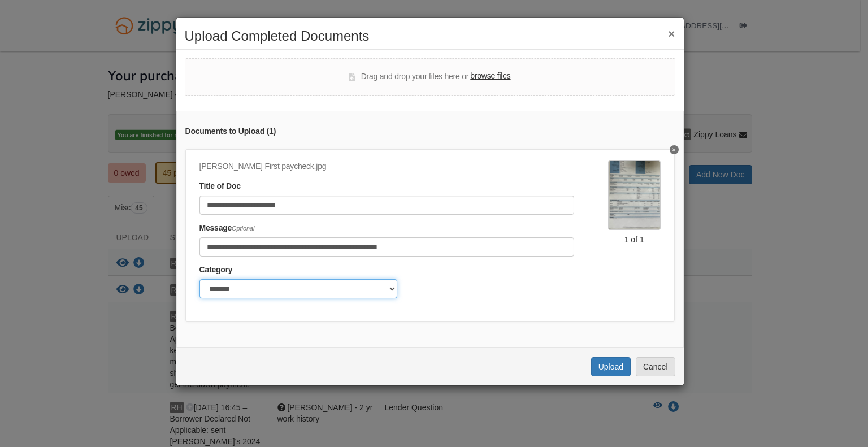  What do you see at coordinates (429, 77) in the screenshot?
I see `div: Drag and drop your files here or` at bounding box center [429, 77].